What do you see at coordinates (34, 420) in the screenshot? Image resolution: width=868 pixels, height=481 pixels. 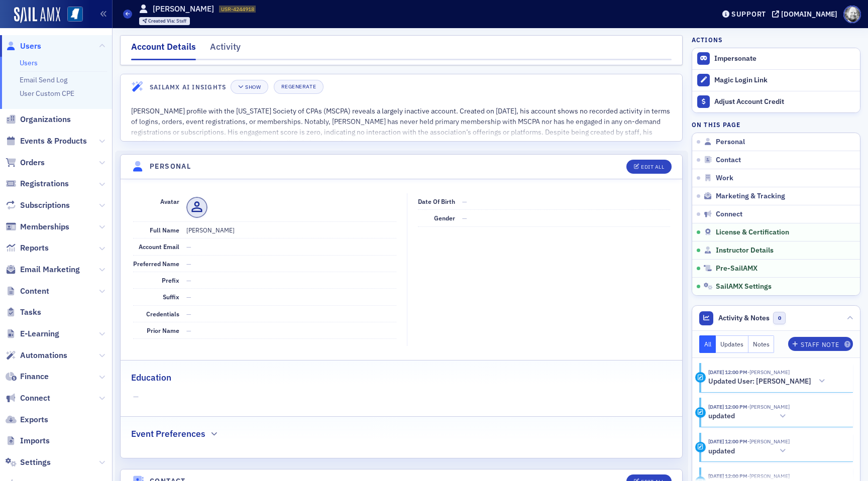 I see `span: Exports` at bounding box center [34, 420].